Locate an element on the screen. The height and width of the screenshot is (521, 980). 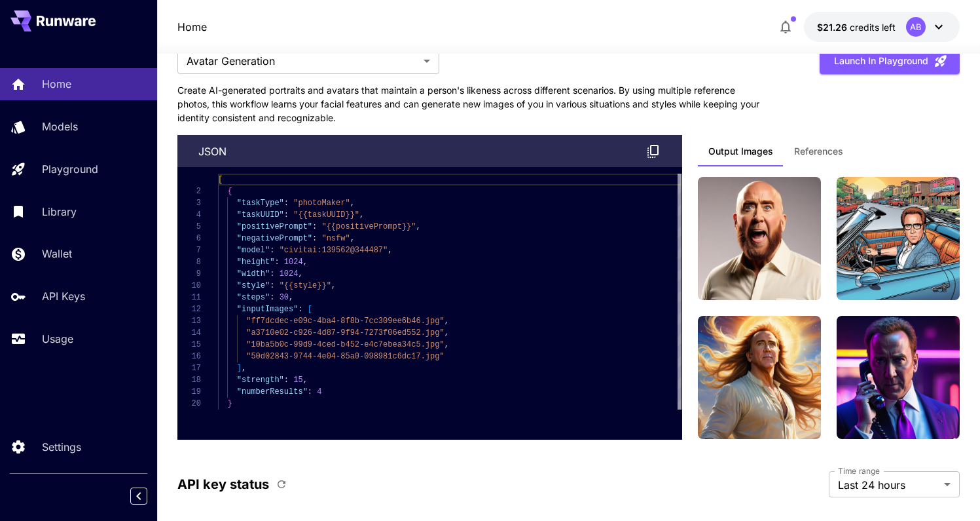
span: "strength" is located at coordinates (260, 380).